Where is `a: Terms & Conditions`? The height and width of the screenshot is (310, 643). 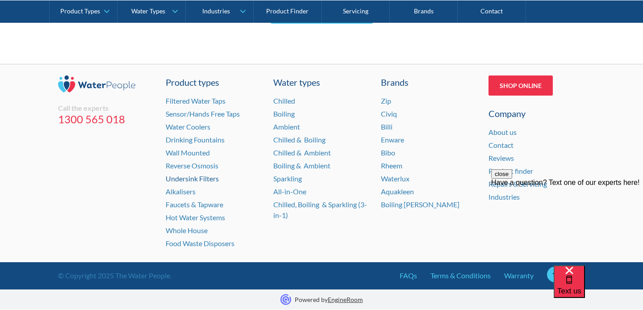
a: Terms & Conditions is located at coordinates (461, 276).